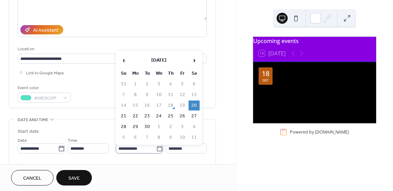  What do you see at coordinates (135, 116) in the screenshot?
I see `td: 22` at bounding box center [135, 116].